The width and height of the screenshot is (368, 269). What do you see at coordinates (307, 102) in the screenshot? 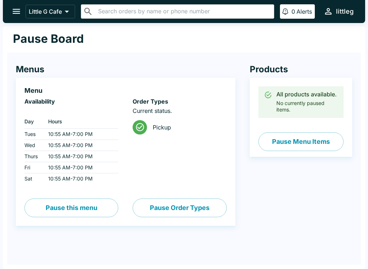
I see `div: No currently paused items.` at bounding box center [307, 102].